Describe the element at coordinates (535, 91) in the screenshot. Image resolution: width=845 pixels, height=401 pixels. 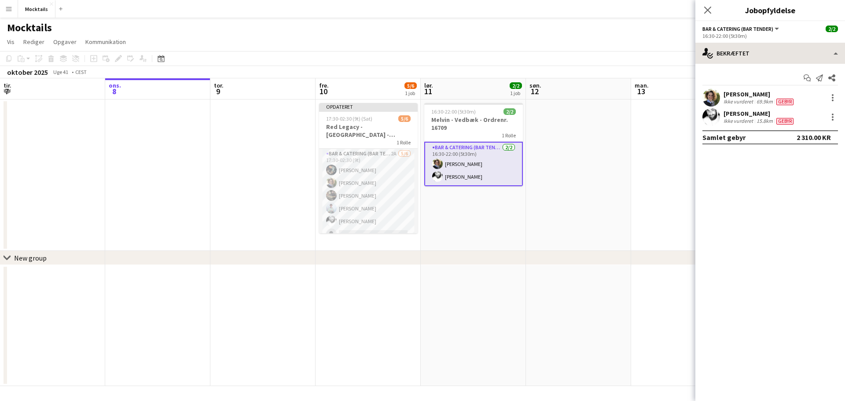
I see `span: 12` at that location.